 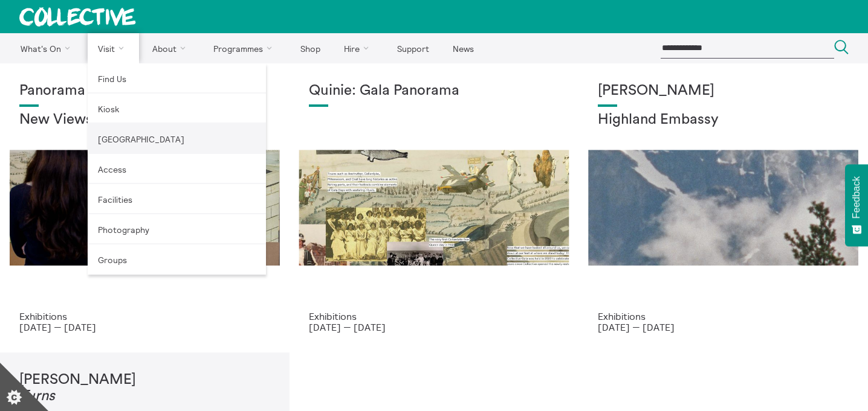 I want to click on h1: Quinie: Gala Panorama, so click(x=434, y=91).